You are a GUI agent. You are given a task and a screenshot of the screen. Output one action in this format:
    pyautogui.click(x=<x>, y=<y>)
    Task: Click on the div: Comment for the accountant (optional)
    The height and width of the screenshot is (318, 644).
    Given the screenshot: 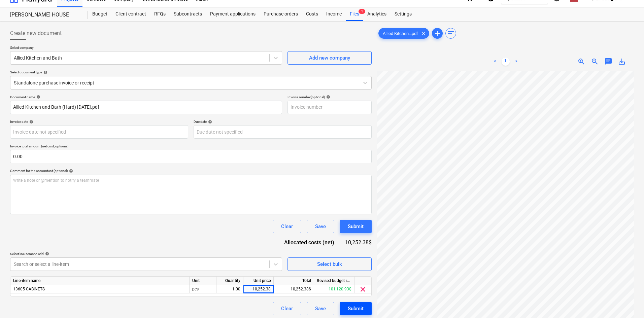 What is the action you would take?
    pyautogui.click(x=191, y=171)
    